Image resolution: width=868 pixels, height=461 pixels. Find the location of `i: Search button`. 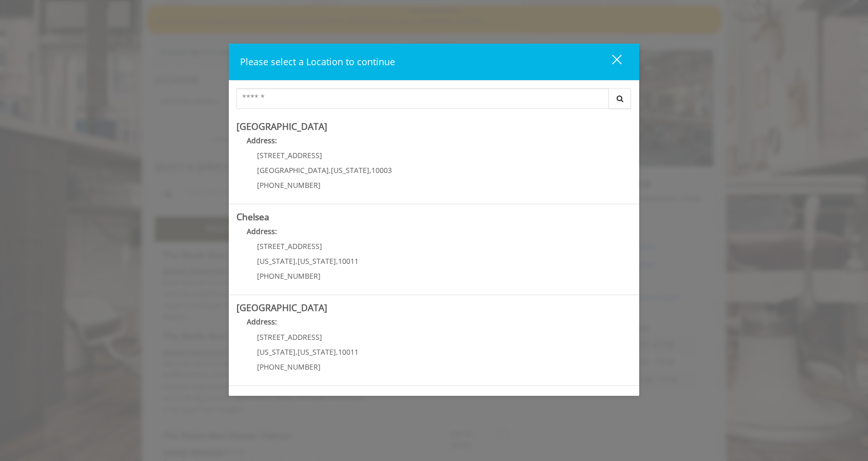

i: Search button is located at coordinates (620, 99).